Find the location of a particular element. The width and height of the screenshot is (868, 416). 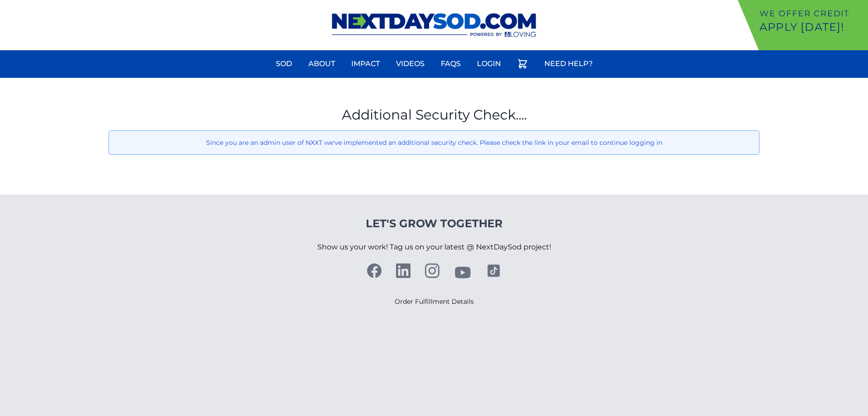

a: Videos is located at coordinates (410, 63).